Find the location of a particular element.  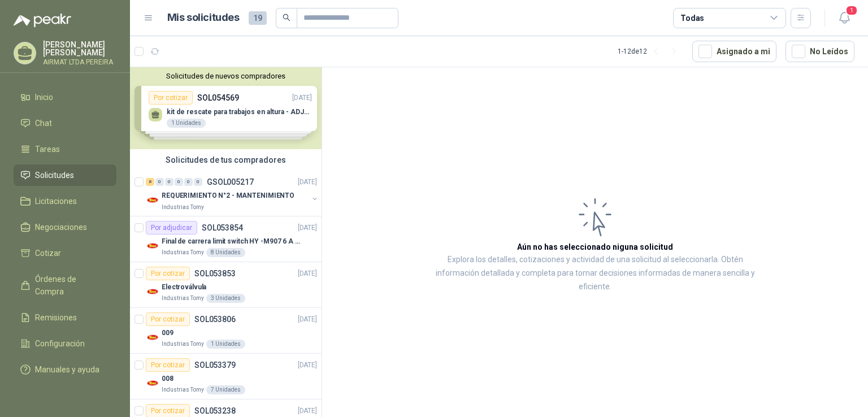

span: Licitaciones is located at coordinates (56, 201).